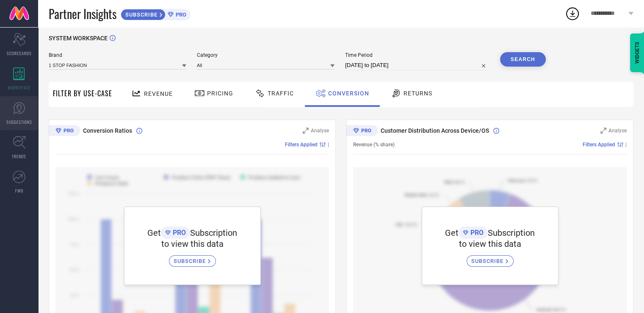  Describe the element at coordinates (417, 65) in the screenshot. I see `input: Select time period` at that location.